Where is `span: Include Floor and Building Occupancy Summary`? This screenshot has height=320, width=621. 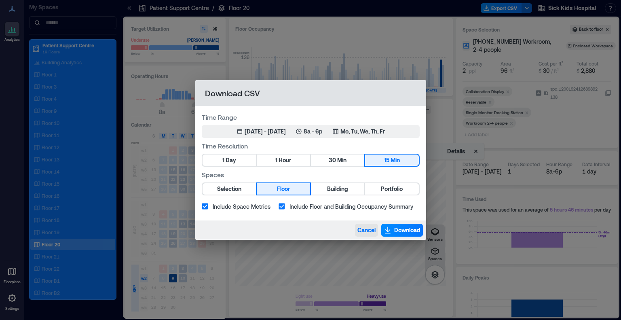
span: Include Floor and Building Occupancy Summary is located at coordinates (351, 206).